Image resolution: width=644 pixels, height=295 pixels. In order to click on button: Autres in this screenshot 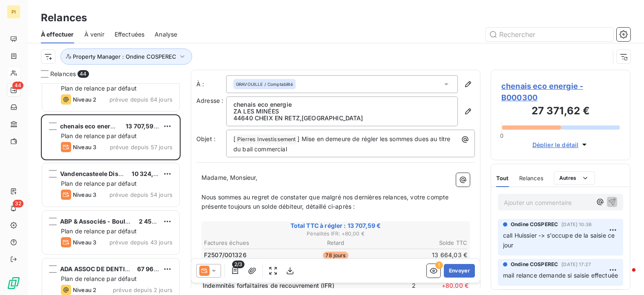, I will do `click(574, 178)`.